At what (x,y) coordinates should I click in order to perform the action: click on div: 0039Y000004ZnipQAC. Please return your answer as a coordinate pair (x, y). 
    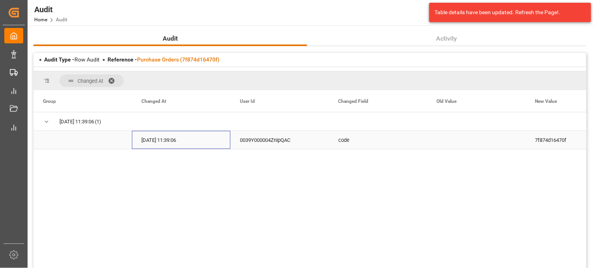
    Looking at the image, I should click on (279, 140).